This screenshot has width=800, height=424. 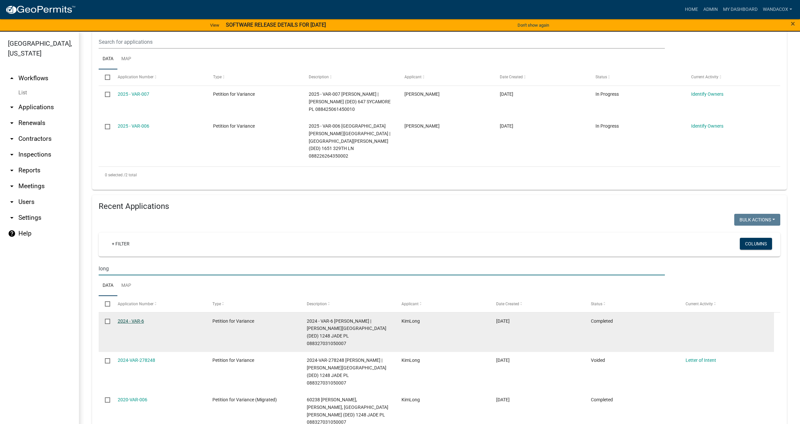 What do you see at coordinates (778, 10) in the screenshot?
I see `a: WandaCox` at bounding box center [778, 10].